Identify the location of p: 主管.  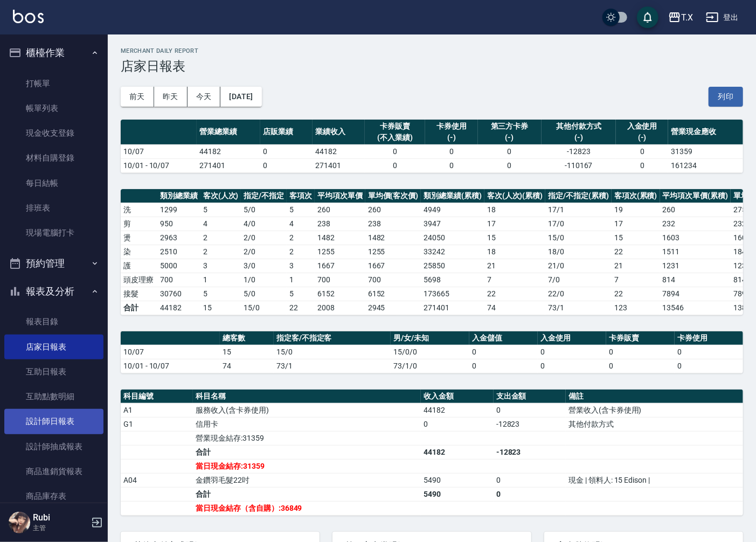
(60, 528).